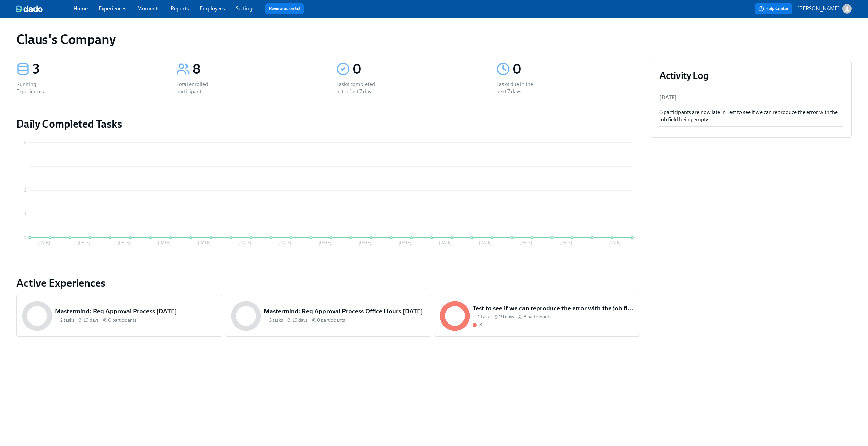 The width and height of the screenshot is (868, 446). What do you see at coordinates (67, 321) in the screenshot?
I see `span: 2 tasks` at bounding box center [67, 321].